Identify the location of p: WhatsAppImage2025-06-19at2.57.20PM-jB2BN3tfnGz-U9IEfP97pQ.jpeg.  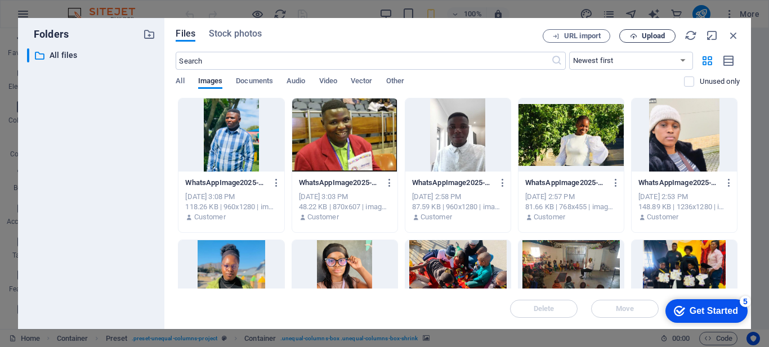
(453, 183).